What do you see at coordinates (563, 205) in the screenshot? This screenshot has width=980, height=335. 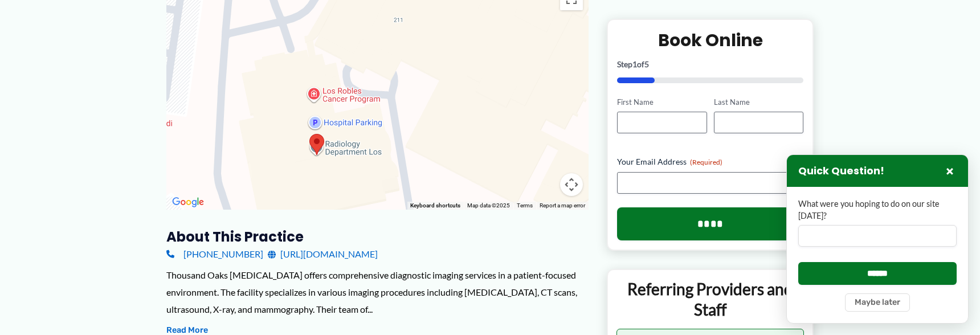 I see `a: Report a map error` at bounding box center [563, 205].